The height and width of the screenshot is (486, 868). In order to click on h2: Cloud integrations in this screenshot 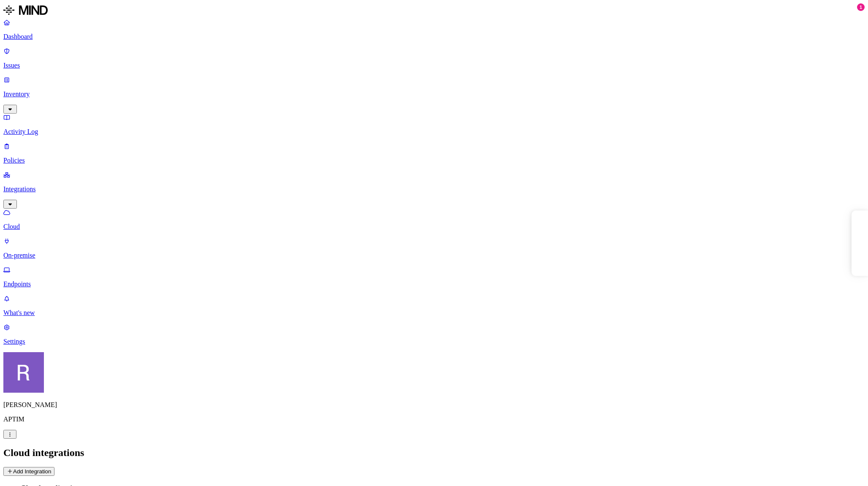, I will do `click(434, 453)`.